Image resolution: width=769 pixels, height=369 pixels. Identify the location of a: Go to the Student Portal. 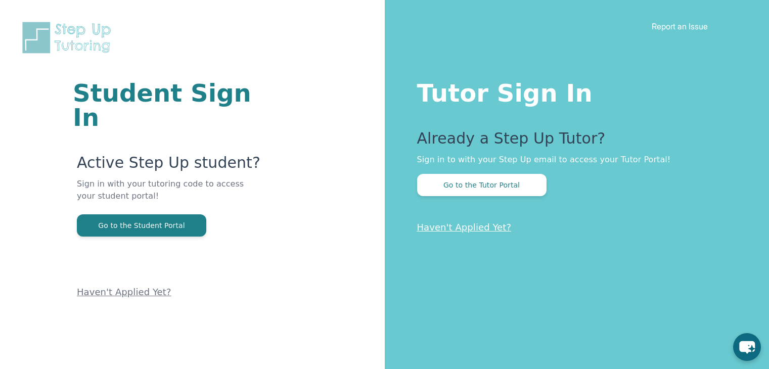
(142, 225).